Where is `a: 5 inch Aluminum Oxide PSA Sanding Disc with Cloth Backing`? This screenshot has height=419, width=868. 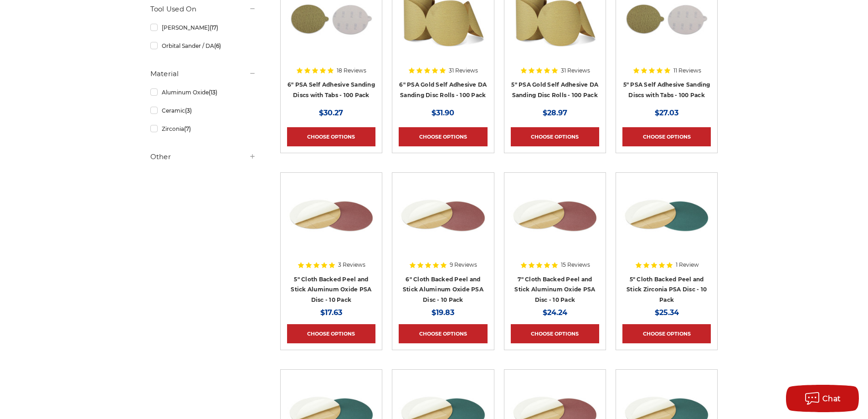 a: 5 inch Aluminum Oxide PSA Sanding Disc with Cloth Backing is located at coordinates (331, 237).